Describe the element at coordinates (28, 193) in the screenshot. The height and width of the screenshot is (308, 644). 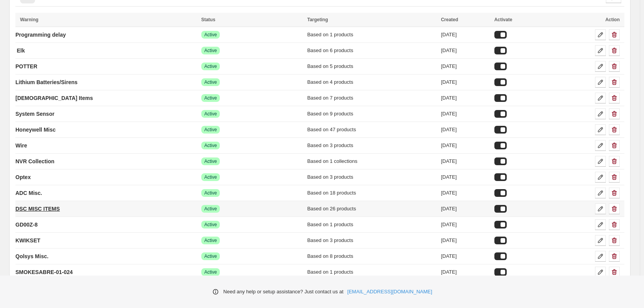
I see `p: ADC Misc.` at that location.